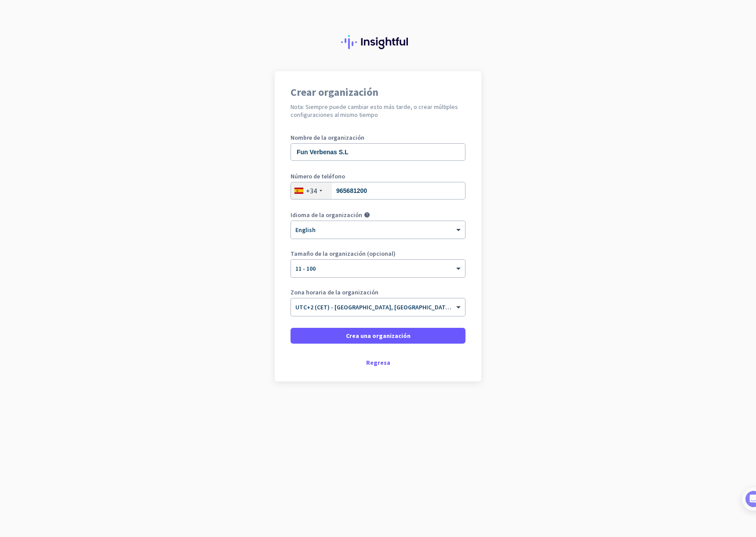 This screenshot has width=756, height=537. I want to click on div: Regresa, so click(378, 363).